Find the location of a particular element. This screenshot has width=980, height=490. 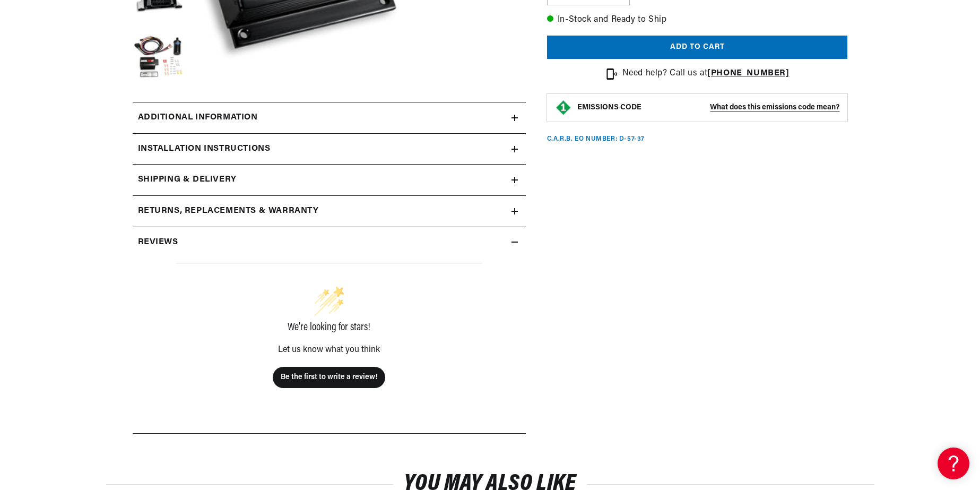

h2: Returns, Replacements & Warranty is located at coordinates (228, 211).